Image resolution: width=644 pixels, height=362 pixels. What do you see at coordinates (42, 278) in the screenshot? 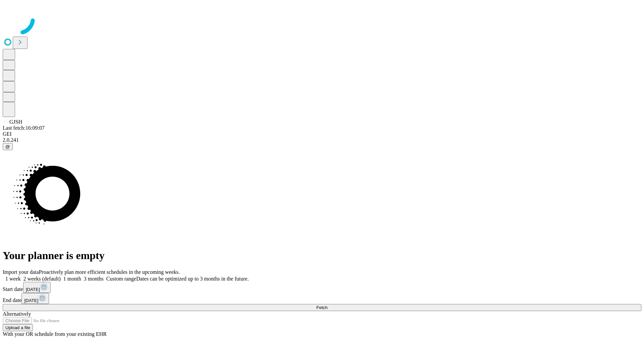
I see `span: 2 weeks (default)` at bounding box center [42, 278].